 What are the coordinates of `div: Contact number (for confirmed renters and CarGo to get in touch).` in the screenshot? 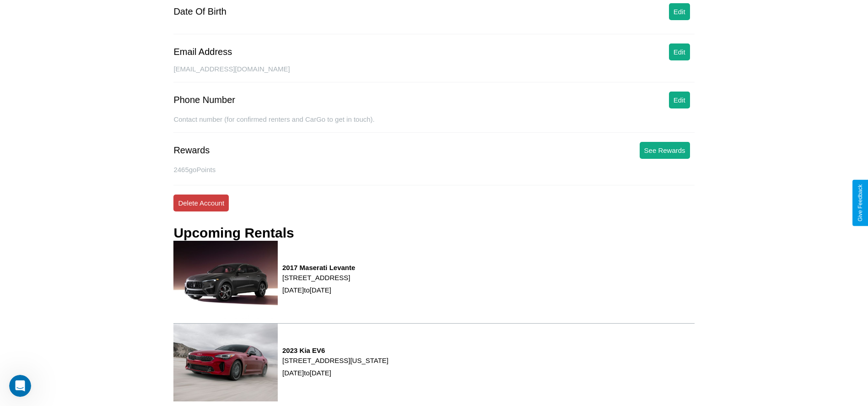 It's located at (434, 124).